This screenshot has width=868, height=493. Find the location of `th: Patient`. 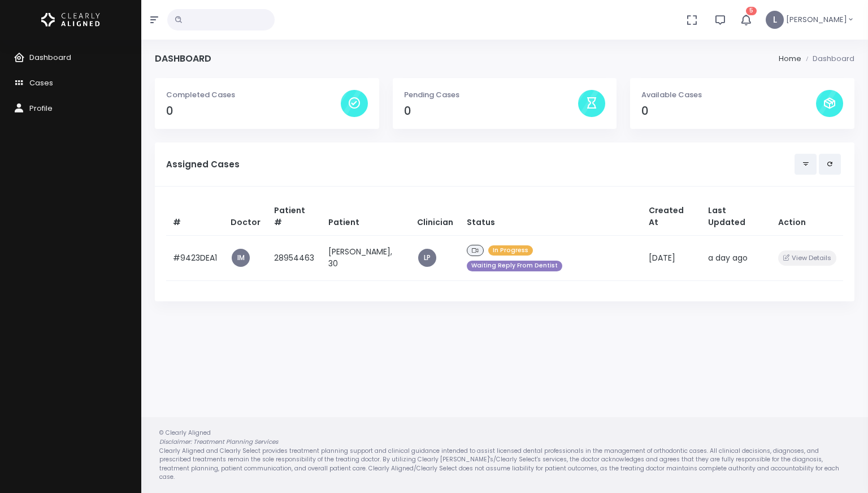

th: Patient is located at coordinates (365, 217).